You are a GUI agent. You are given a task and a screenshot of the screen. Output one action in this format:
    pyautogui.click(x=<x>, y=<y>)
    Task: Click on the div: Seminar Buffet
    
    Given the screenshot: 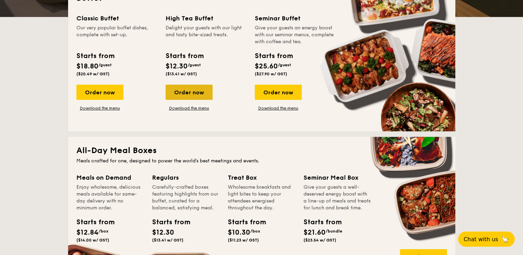 What is the action you would take?
    pyautogui.click(x=295, y=18)
    